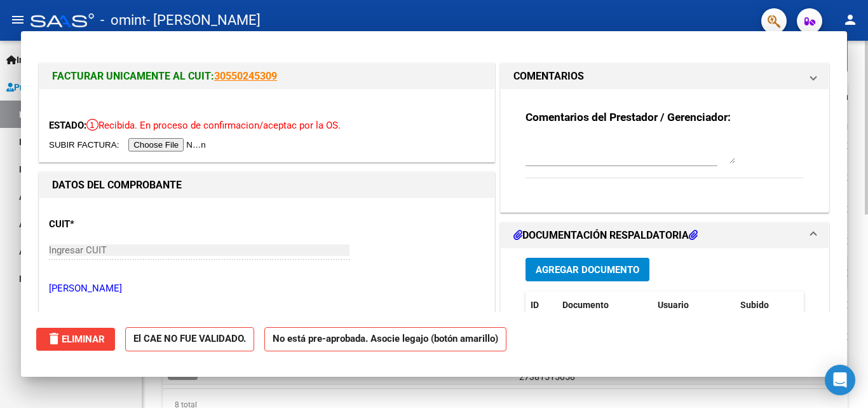 This screenshot has width=868, height=408. What do you see at coordinates (534, 305) in the screenshot?
I see `span: ID` at bounding box center [534, 305].